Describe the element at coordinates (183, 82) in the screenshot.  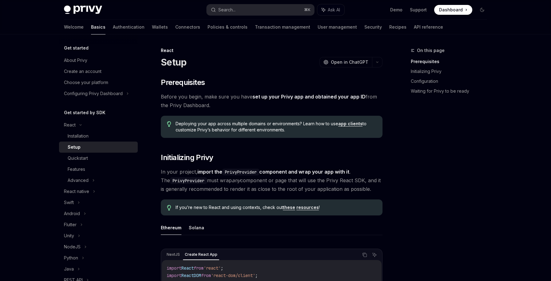
I see `span: Prerequisites` at that location.